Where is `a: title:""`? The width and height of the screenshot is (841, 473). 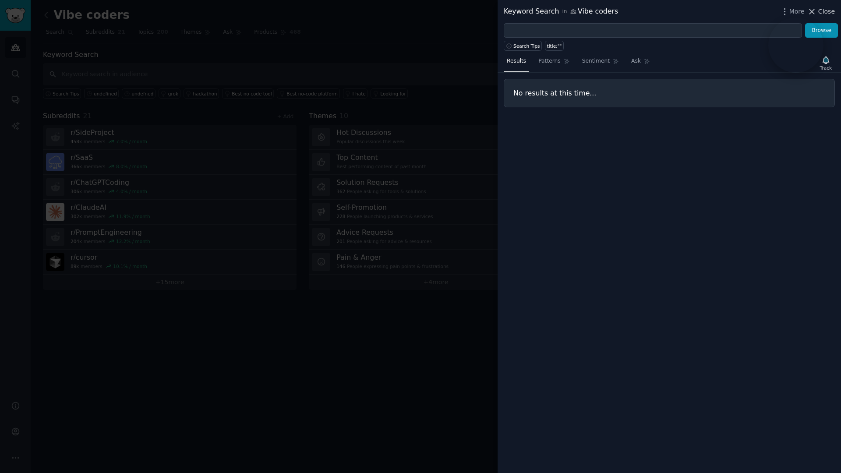
a: title:"" is located at coordinates (554, 46).